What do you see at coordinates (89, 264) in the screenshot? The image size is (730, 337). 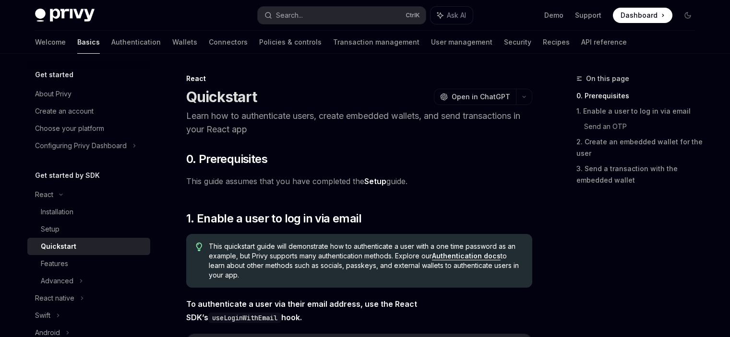 I see `a: Features` at bounding box center [89, 264].